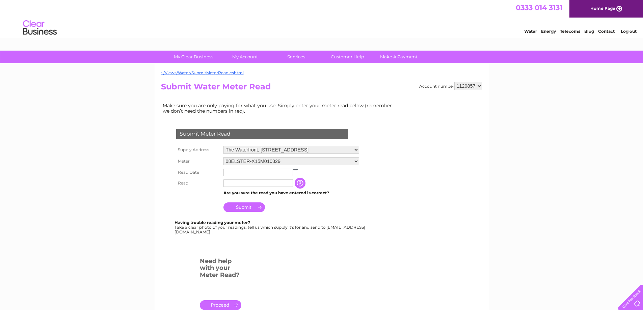 The height and width of the screenshot is (310, 643). I want to click on a: Blog, so click(589, 31).